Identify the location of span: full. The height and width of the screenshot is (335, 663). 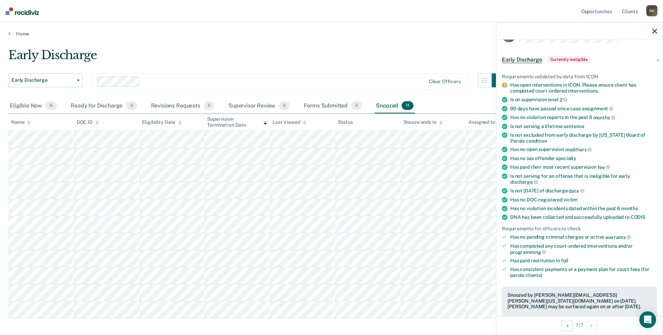
(565, 261).